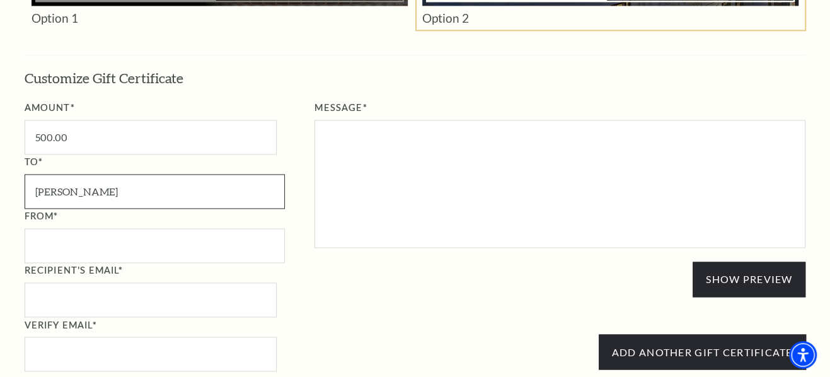 This screenshot has width=830, height=377. I want to click on label: From*, so click(154, 216).